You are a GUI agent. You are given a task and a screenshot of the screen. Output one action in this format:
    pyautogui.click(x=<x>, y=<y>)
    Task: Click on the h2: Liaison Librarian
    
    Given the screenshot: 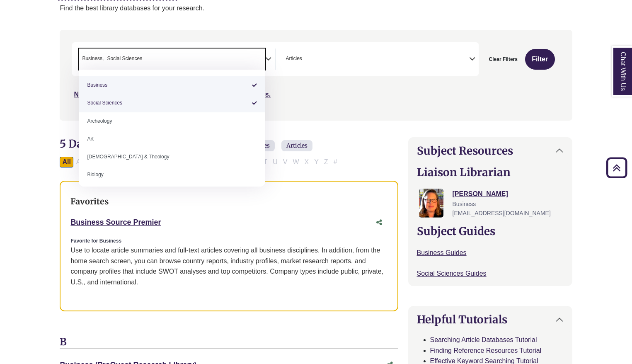 What is the action you would take?
    pyautogui.click(x=490, y=172)
    